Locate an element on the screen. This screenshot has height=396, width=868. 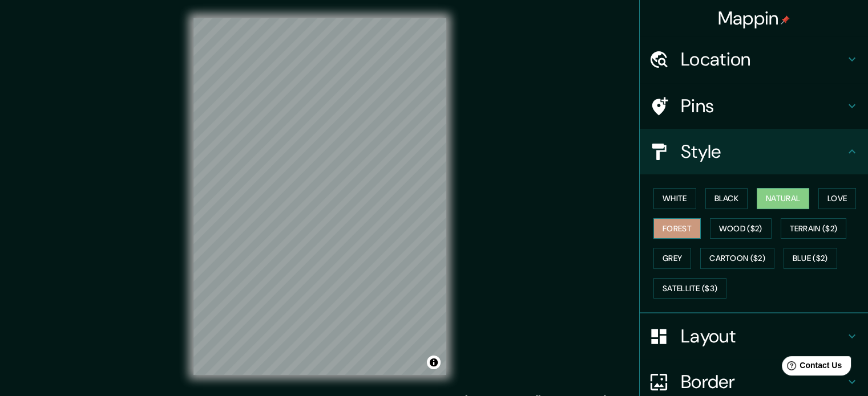
div: Layout is located at coordinates (754, 336).